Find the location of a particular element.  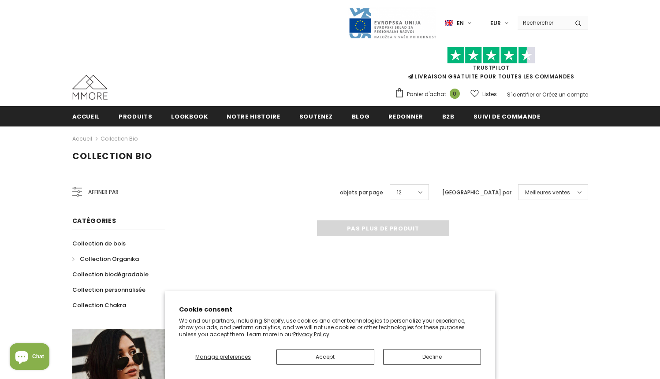

img: Faites confiance aux étoiles pilotes is located at coordinates (491, 55).